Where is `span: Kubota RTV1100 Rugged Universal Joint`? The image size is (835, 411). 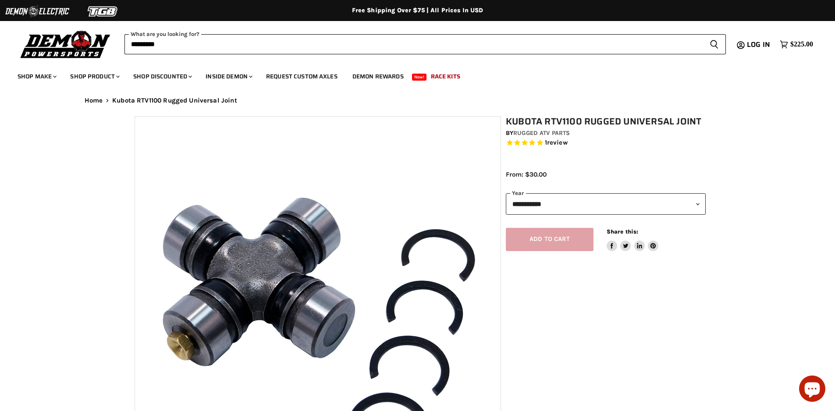
span: Kubota RTV1100 Rugged Universal Joint is located at coordinates (174, 100).